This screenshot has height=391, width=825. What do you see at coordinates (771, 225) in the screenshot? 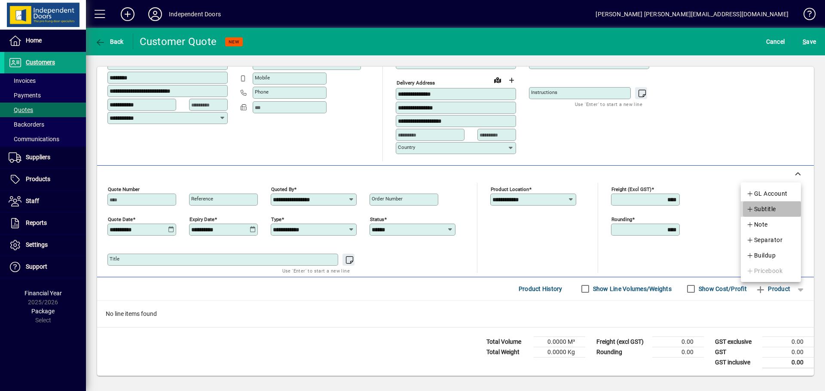
I see `button: Note` at bounding box center [771, 225].